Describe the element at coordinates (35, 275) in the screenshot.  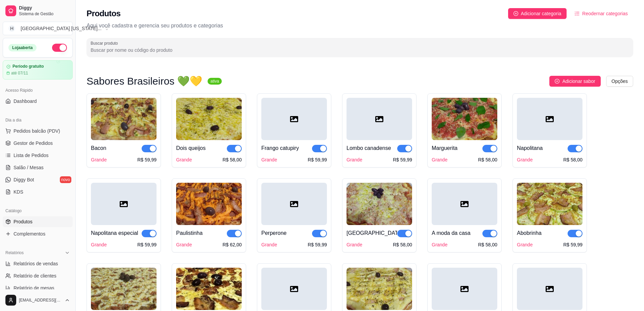
I see `span: Relatório de clientes` at that location.